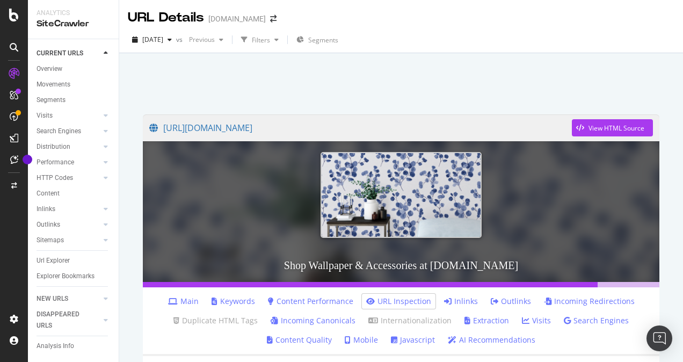  What do you see at coordinates (53, 84) in the screenshot?
I see `div: Movements` at bounding box center [53, 84].